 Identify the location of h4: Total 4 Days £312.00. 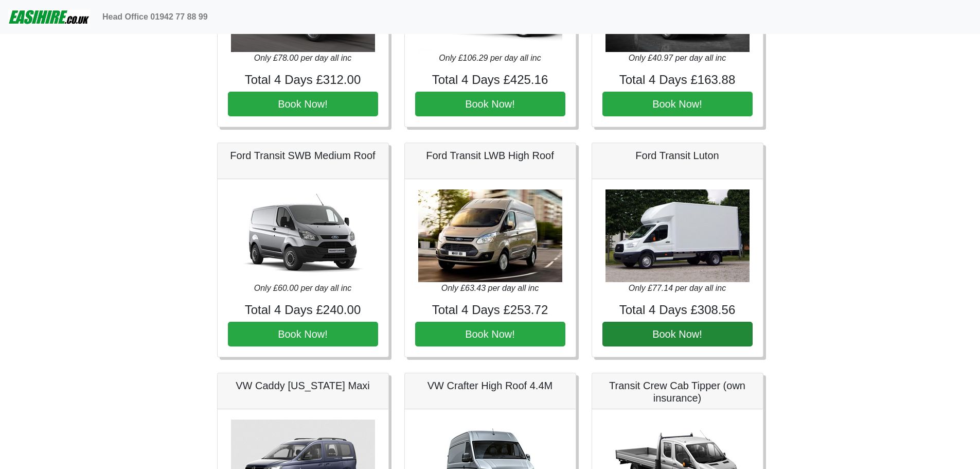
(303, 79).